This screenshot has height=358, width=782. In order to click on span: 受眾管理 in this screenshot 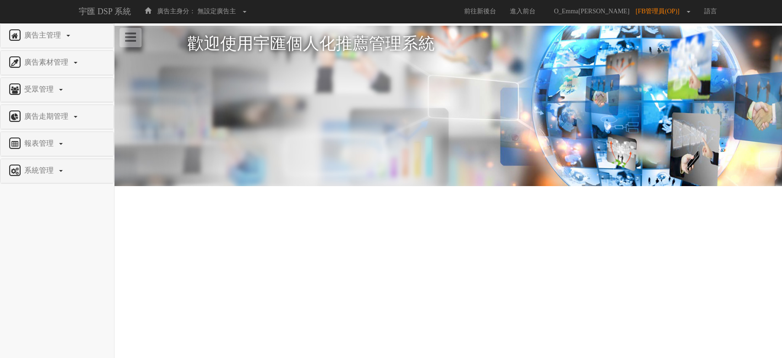, I will do `click(40, 89)`.